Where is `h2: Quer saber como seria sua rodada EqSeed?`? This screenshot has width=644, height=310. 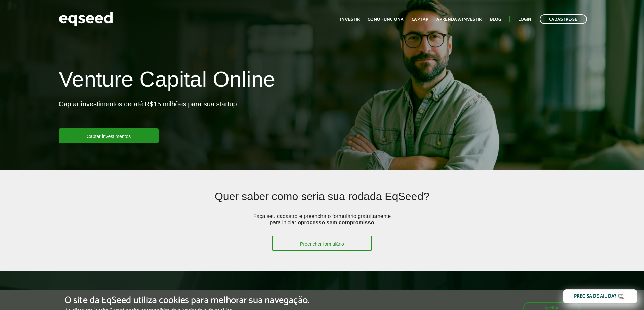
h2: Quer saber como seria sua rodada EqSeed? is located at coordinates (322, 202).